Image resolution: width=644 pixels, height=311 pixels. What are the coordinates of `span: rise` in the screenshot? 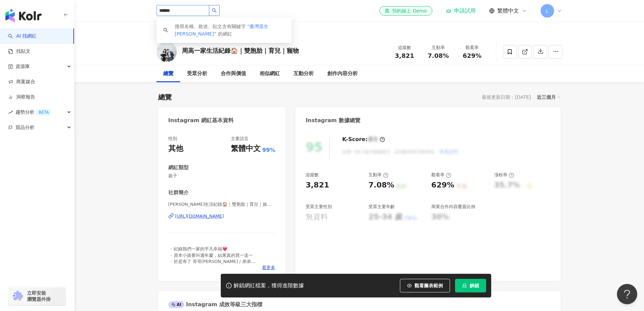 It's located at (10, 112).